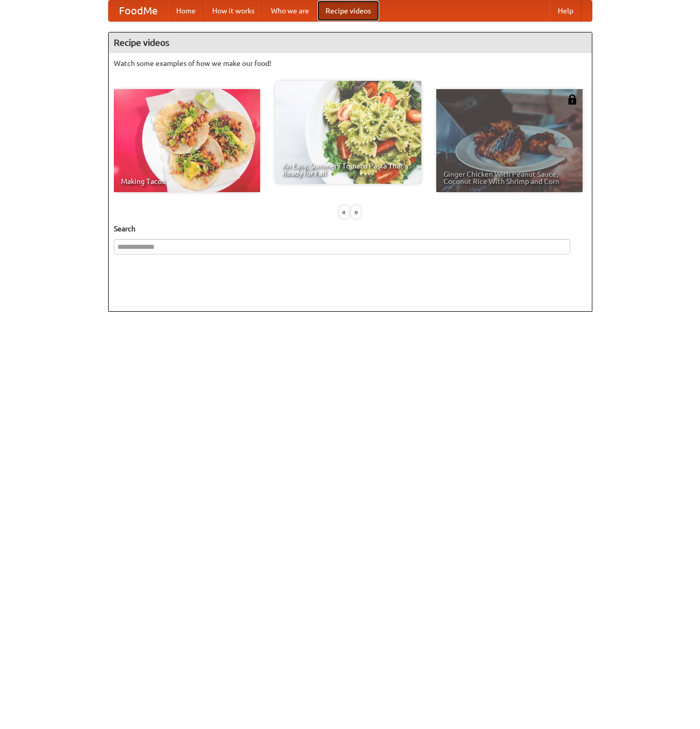 Image resolution: width=700 pixels, height=729 pixels. I want to click on span: An Easy, Summery Tomato Pasta That's Ready for Fall, so click(348, 170).